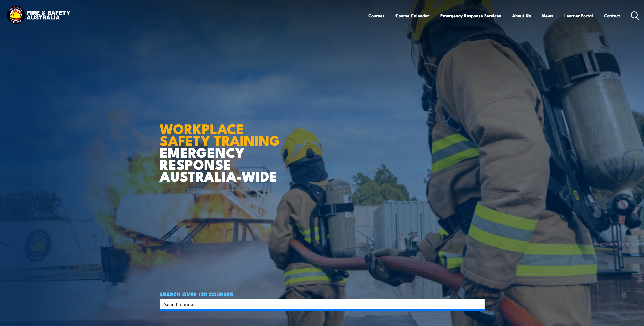  What do you see at coordinates (320, 304) in the screenshot?
I see `form: Search form` at bounding box center [320, 304].